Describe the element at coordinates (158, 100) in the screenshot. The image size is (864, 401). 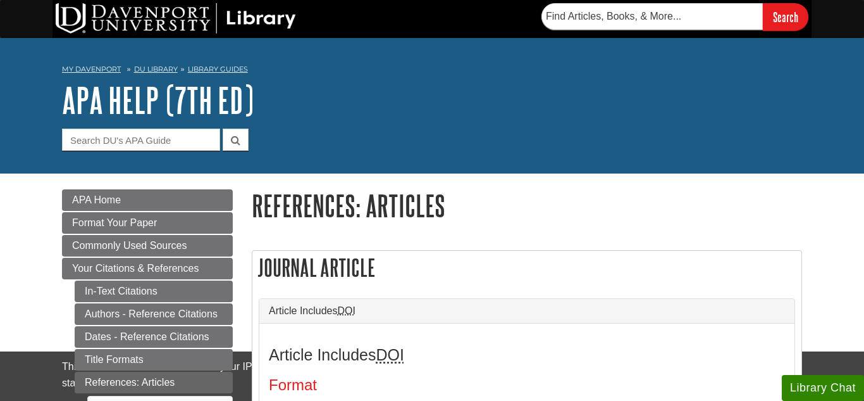
I see `a: APA Help (7th Ed)` at that location.